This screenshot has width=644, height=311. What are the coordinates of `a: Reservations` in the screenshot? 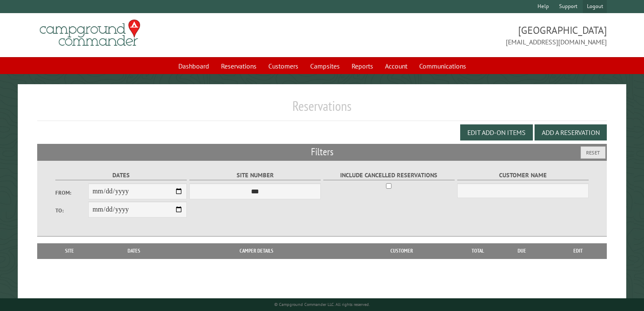 It's located at (239, 66).